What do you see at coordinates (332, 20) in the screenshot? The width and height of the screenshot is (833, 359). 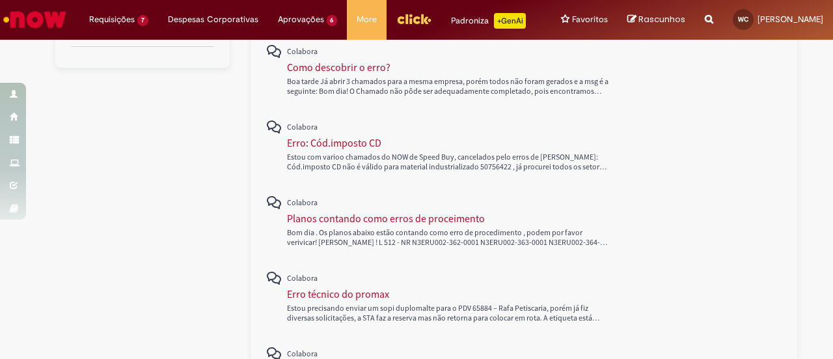 I see `span: 6` at bounding box center [332, 20].